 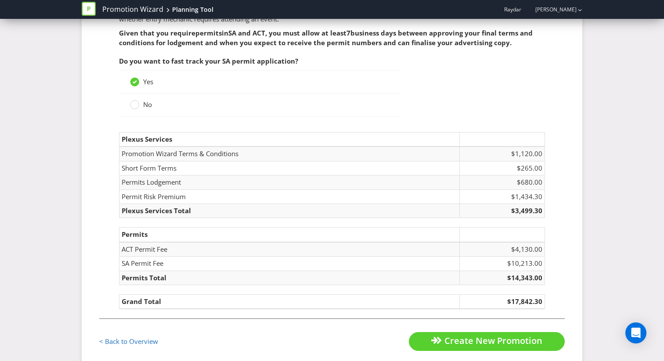 What do you see at coordinates (289, 235) in the screenshot?
I see `td: Permits` at bounding box center [289, 235].